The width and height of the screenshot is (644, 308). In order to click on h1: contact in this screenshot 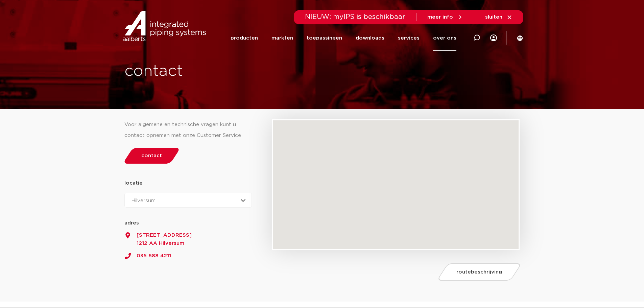, I will do `click(236, 71)`.